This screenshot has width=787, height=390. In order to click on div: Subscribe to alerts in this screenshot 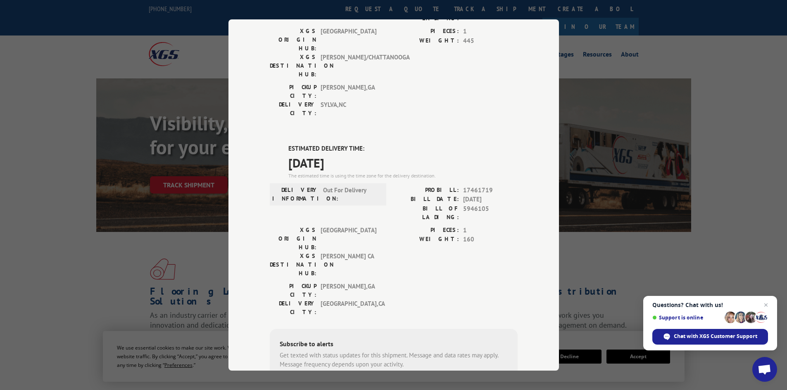, I will do `click(394, 345)`.